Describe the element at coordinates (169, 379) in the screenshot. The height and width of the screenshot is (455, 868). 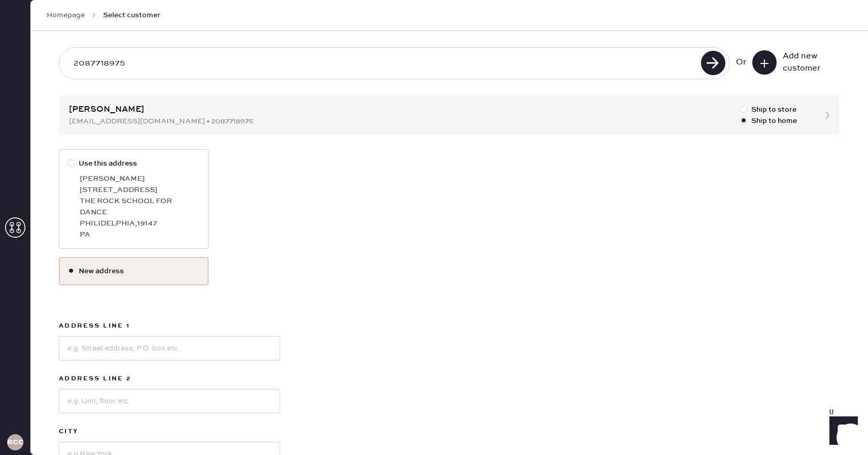
I see `label: Address Line 2` at that location.